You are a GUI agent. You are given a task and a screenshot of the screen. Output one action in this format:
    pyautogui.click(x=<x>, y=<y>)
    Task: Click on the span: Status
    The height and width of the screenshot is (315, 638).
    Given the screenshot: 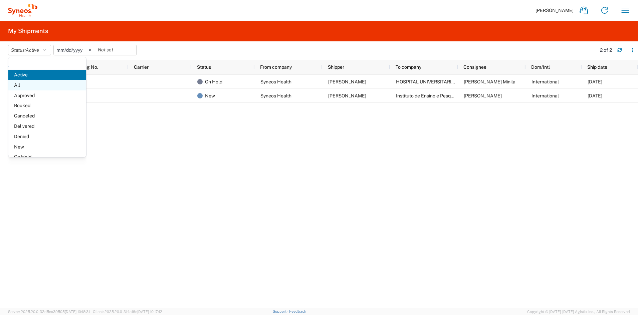 What is the action you would take?
    pyautogui.click(x=204, y=67)
    